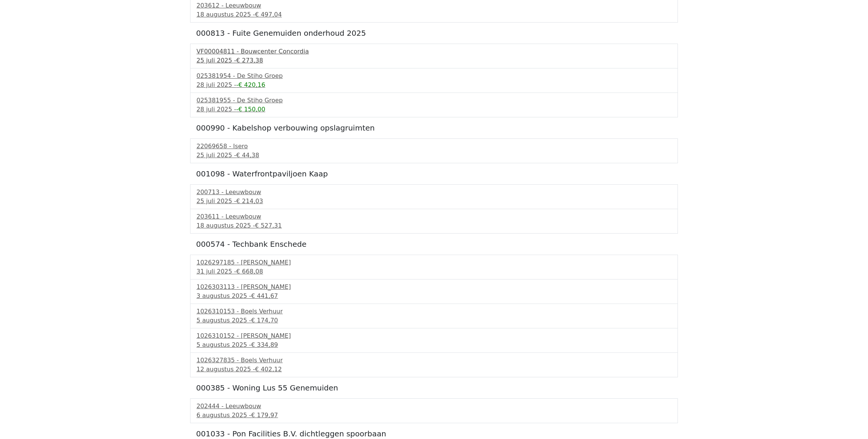 This screenshot has width=868, height=439. I want to click on div: 200713 - Leeuwbouw, so click(434, 192).